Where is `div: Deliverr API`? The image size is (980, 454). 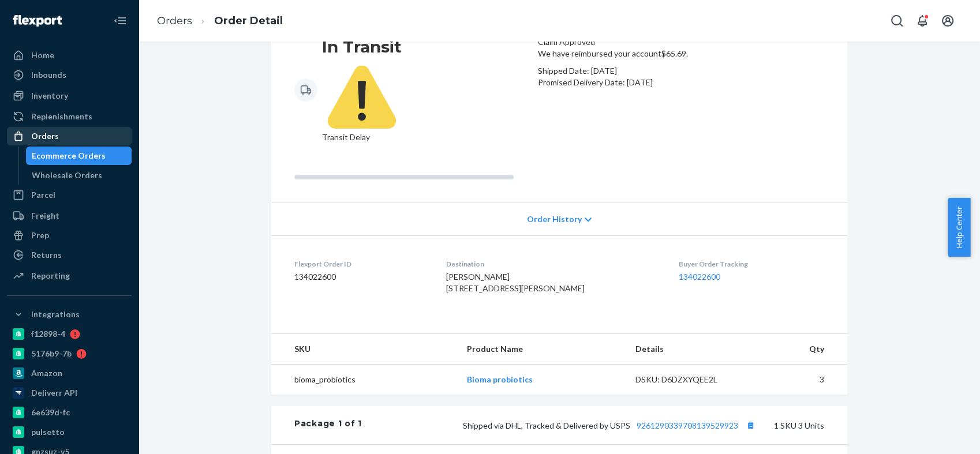
div: Deliverr API is located at coordinates (55, 393).